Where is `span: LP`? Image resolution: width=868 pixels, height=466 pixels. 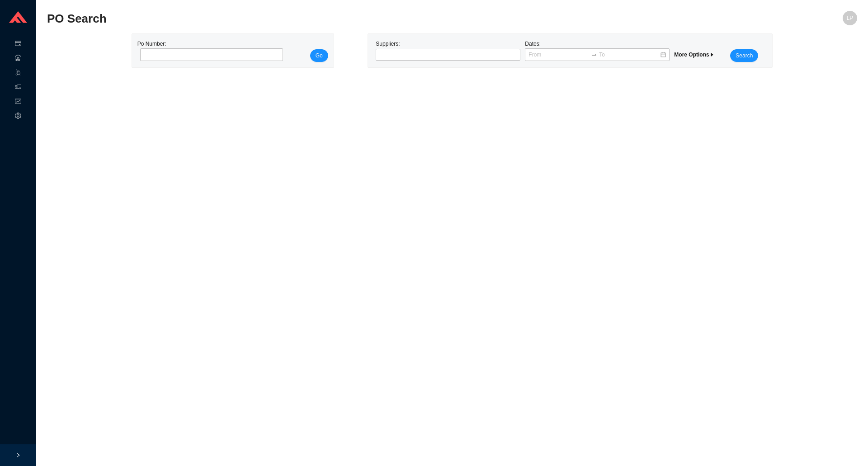 span: LP is located at coordinates (850, 18).